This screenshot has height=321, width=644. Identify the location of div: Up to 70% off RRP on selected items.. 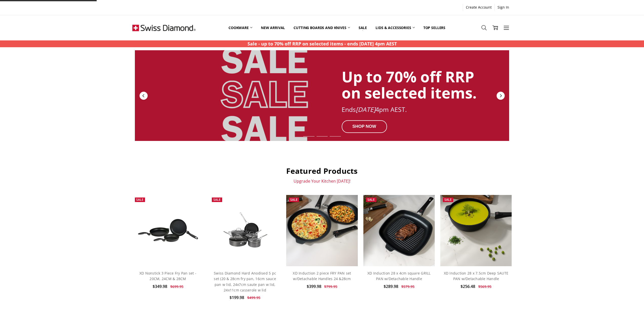
(410, 85).